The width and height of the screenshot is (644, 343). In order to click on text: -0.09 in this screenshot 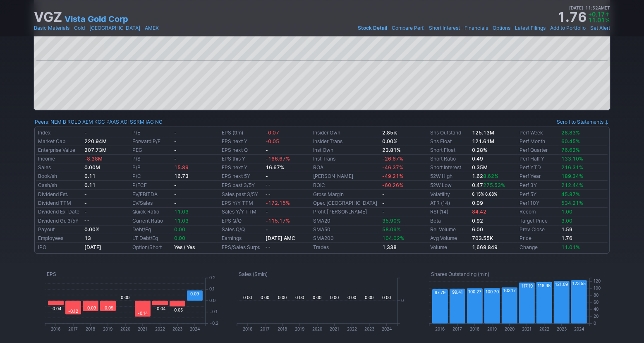, I will do `click(108, 308)`.